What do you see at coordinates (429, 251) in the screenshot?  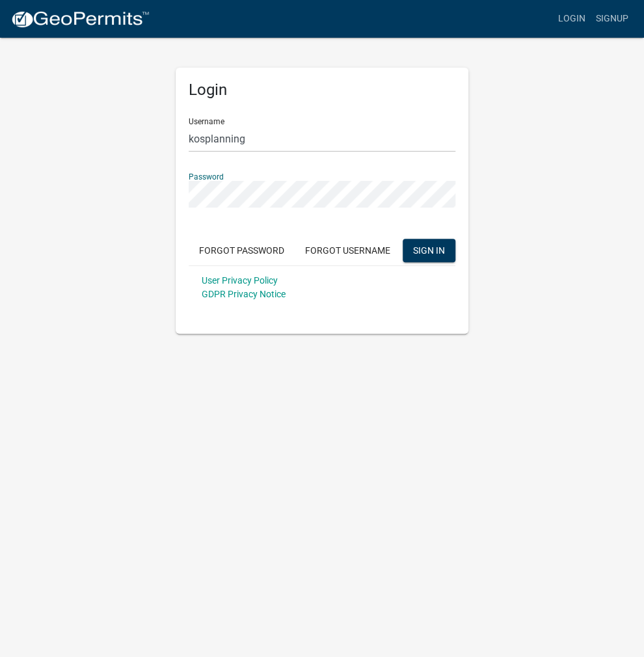 I see `button: SIGN IN` at bounding box center [429, 251].